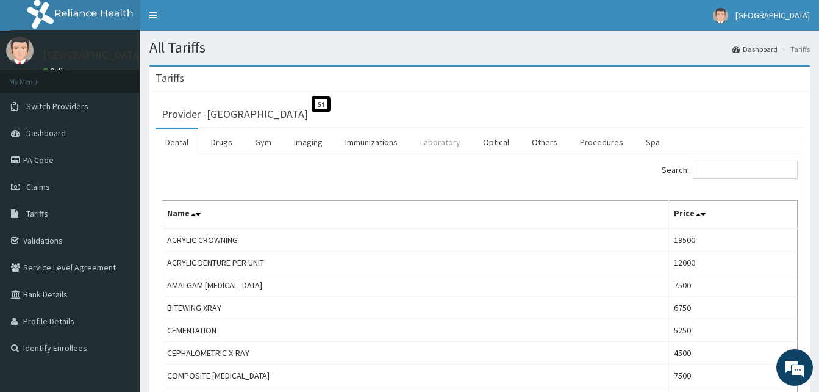 This screenshot has height=392, width=819. I want to click on td: 19500, so click(733, 240).